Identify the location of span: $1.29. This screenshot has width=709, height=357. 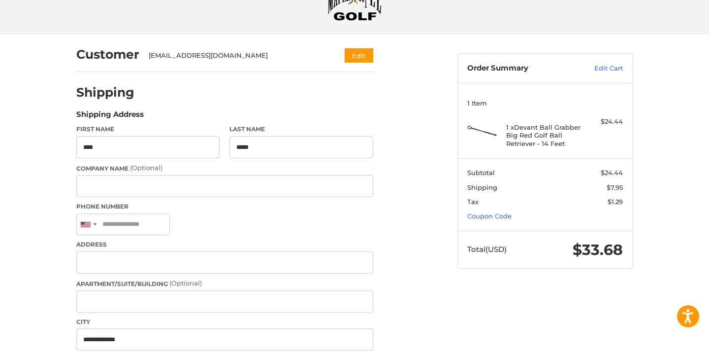
(615, 201).